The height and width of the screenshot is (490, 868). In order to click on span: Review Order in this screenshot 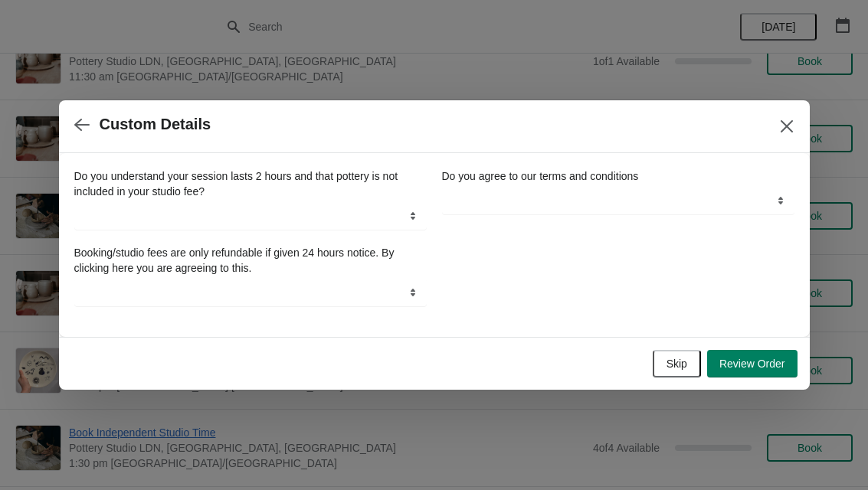, I will do `click(752, 364)`.